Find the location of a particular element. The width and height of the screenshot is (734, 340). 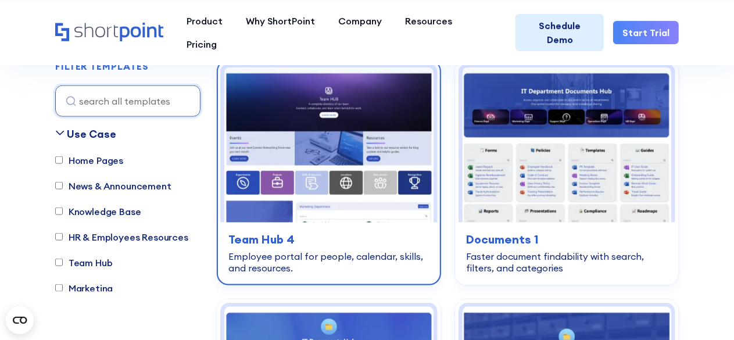

a: Company is located at coordinates (360, 21).